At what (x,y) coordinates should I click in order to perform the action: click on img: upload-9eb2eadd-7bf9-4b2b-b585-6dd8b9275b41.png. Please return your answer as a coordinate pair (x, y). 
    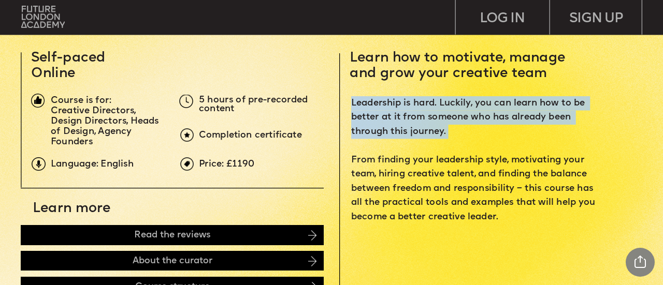
    Looking at the image, I should click on (38, 164).